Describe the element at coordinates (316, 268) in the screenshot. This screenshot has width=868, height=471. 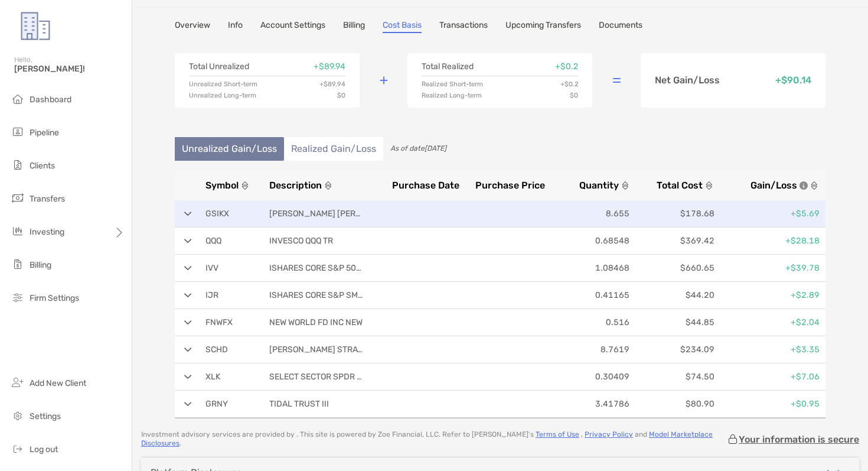
I see `p: ISHARES CORE S&P 500 ETF` at that location.